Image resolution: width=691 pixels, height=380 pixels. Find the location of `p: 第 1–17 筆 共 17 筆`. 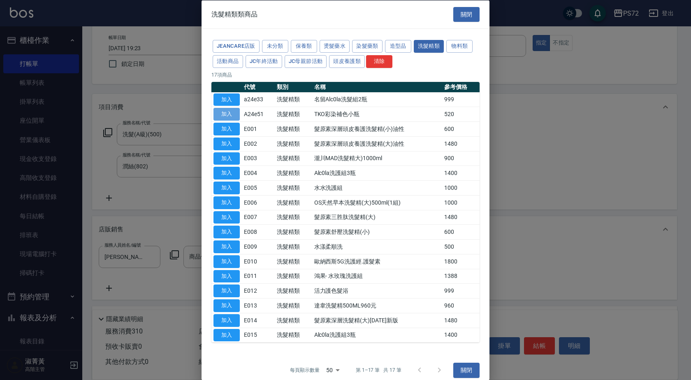

p: 第 1–17 筆 共 17 筆 is located at coordinates (379, 370).